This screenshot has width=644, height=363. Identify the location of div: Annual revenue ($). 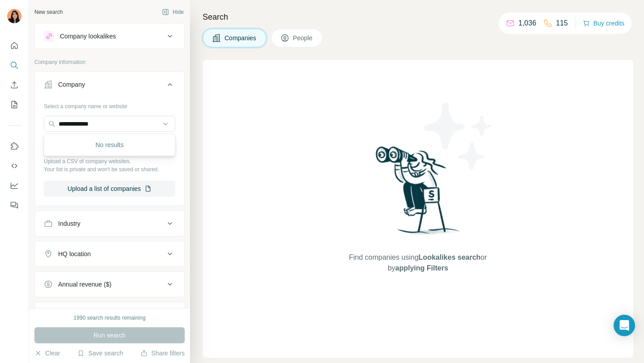
(84, 285).